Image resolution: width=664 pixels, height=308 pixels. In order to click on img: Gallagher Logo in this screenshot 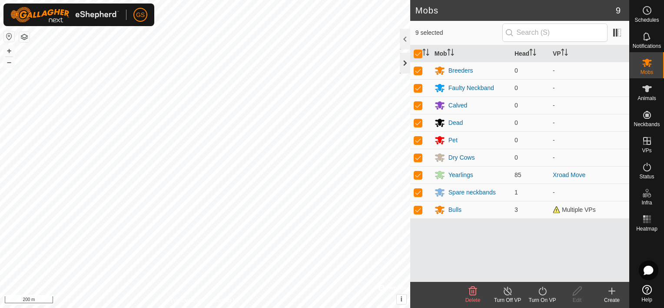, I will do `click(65, 15)`.